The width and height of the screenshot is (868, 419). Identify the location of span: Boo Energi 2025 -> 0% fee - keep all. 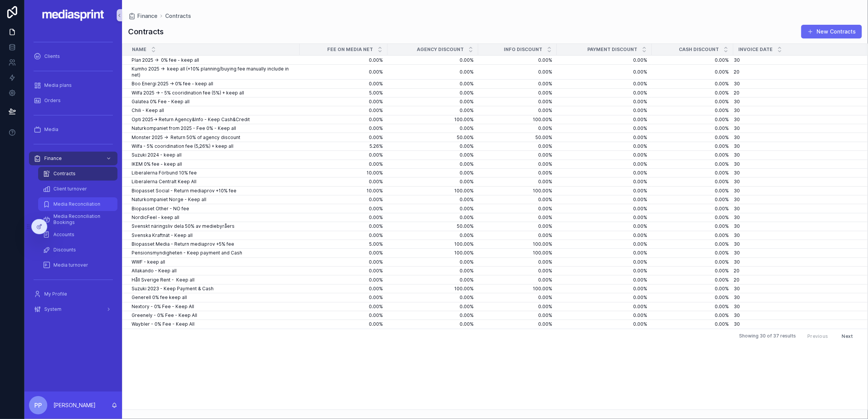
(172, 84).